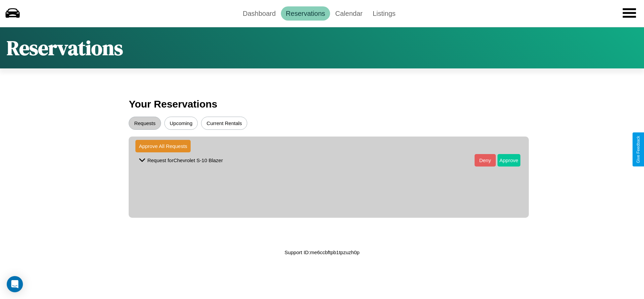 The height and width of the screenshot is (299, 644). What do you see at coordinates (259, 13) in the screenshot?
I see `a: Dashboard` at bounding box center [259, 13].